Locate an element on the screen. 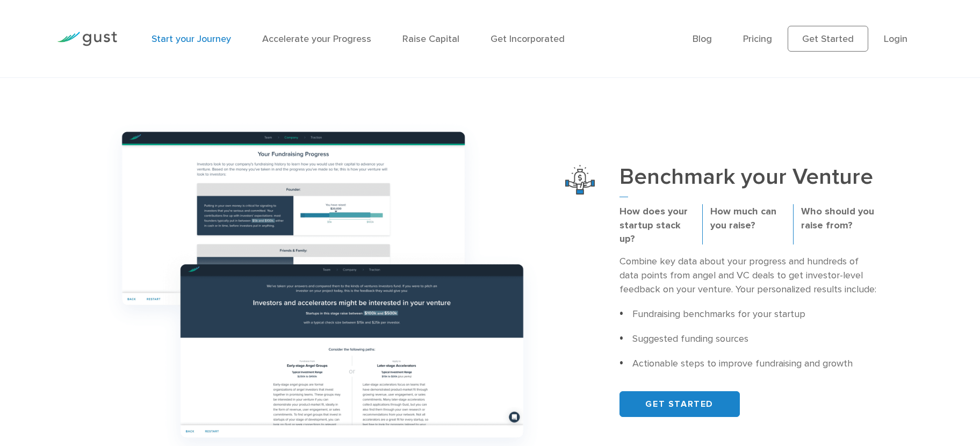  p: Who should you raise from? is located at coordinates (838, 218).